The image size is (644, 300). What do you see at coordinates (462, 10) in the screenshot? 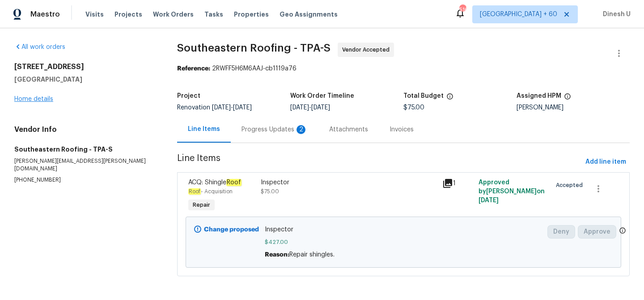
I see `div: 516` at bounding box center [462, 10].